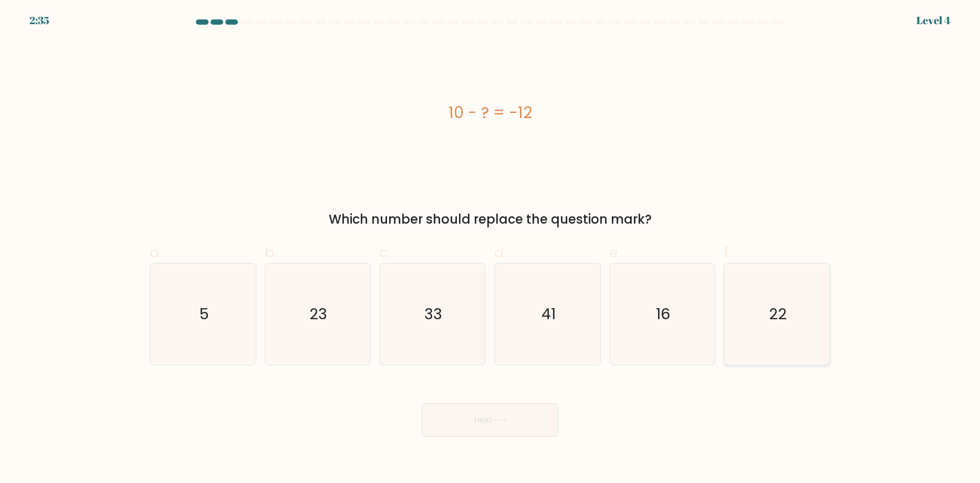 The width and height of the screenshot is (980, 483). Describe the element at coordinates (204, 315) in the screenshot. I see `text: 5` at that location.